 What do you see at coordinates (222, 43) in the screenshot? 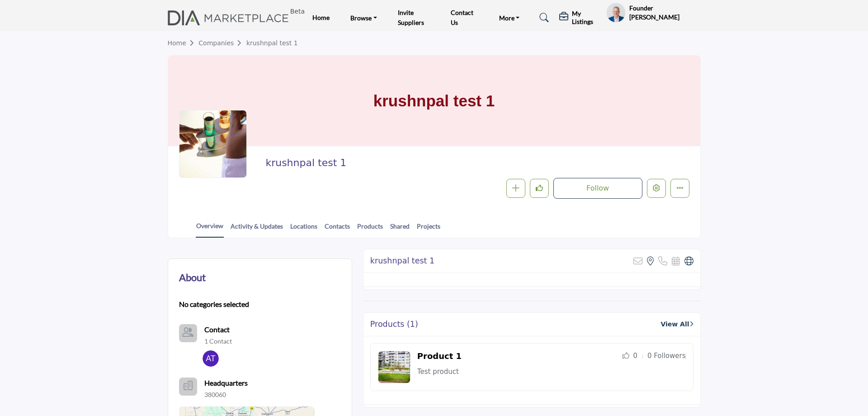
I see `a: Companies` at bounding box center [222, 43].